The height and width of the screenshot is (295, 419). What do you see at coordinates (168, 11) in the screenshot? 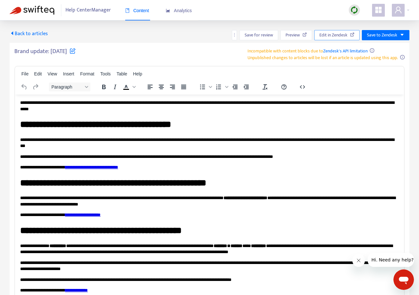
I see `span: area-chart` at bounding box center [168, 11].